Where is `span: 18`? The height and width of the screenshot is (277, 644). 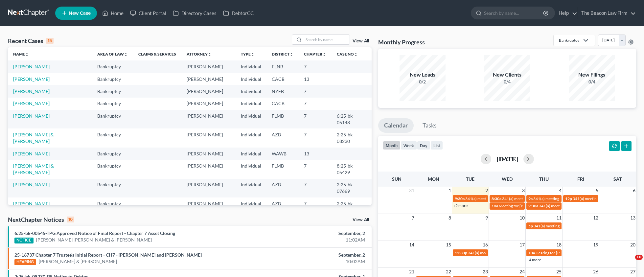 span: 18 is located at coordinates (559, 245).